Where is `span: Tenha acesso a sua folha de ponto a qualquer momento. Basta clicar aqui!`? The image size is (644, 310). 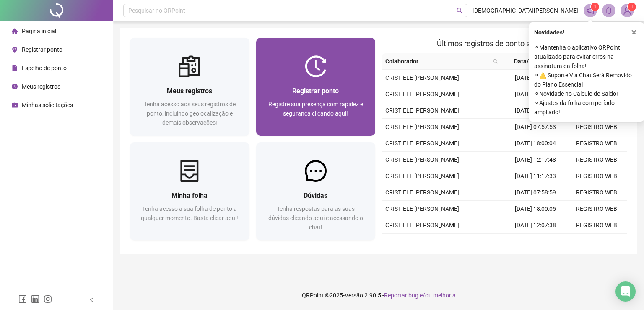
span: Tenha acesso a sua folha de ponto a qualquer momento. Basta clicar aqui! is located at coordinates (190, 214).